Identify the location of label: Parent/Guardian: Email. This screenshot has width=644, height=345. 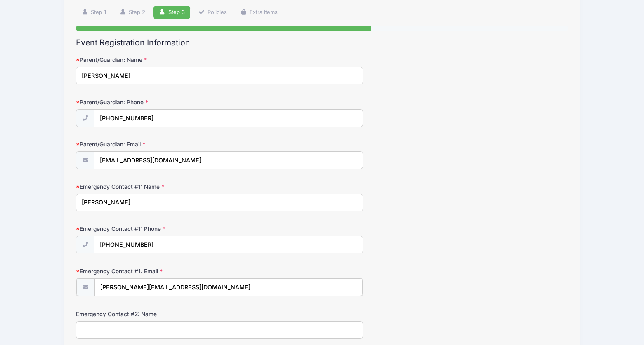
(157, 144).